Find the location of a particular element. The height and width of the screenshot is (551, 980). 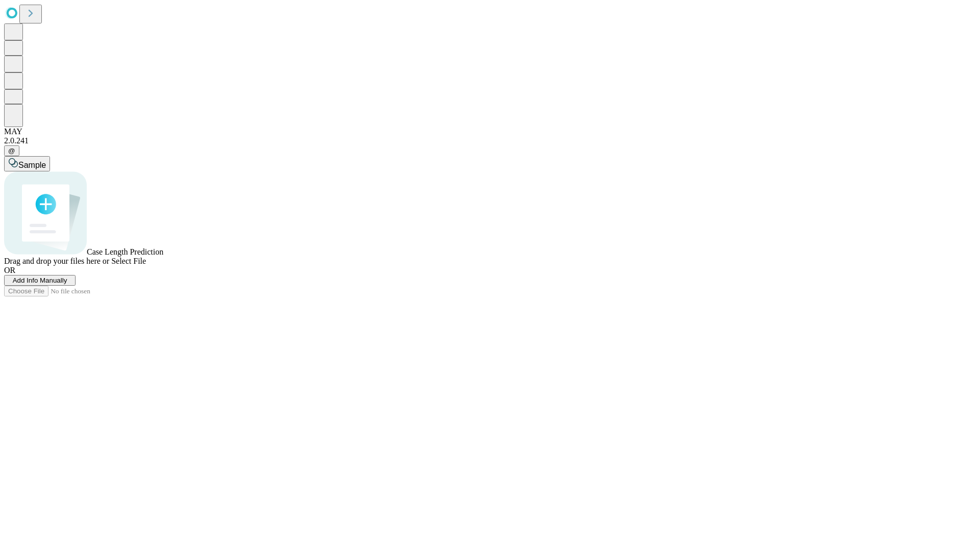

span: Add Info Manually is located at coordinates (40, 281).